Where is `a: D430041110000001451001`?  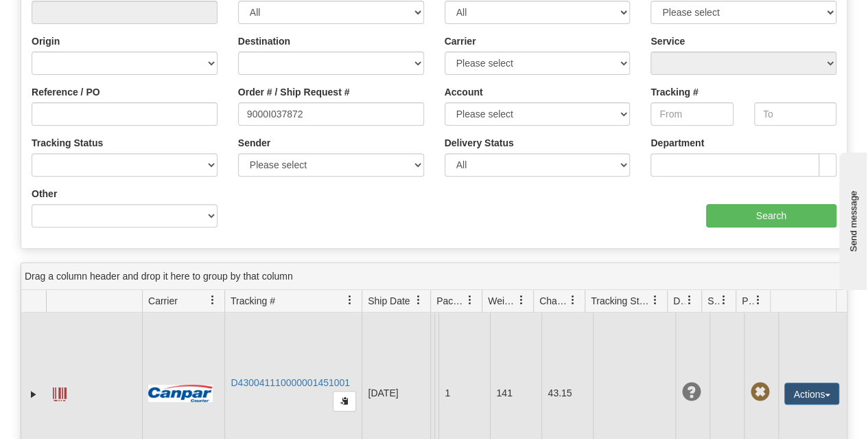
a: D430041110000001451001 is located at coordinates (290, 383).